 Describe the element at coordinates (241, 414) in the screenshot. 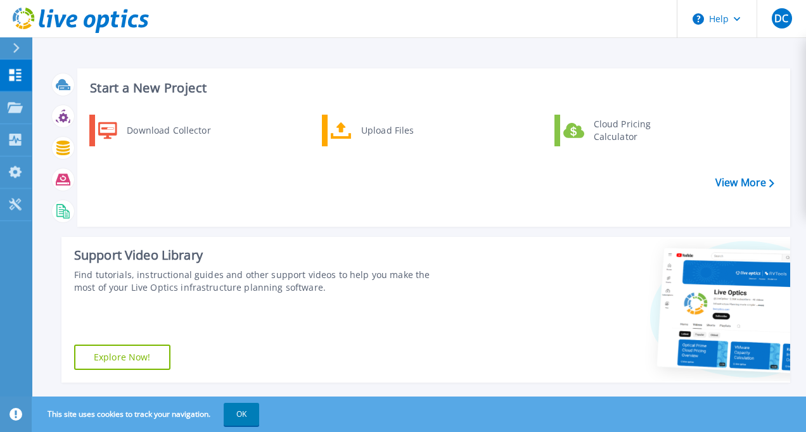

I see `button: OK` at that location.